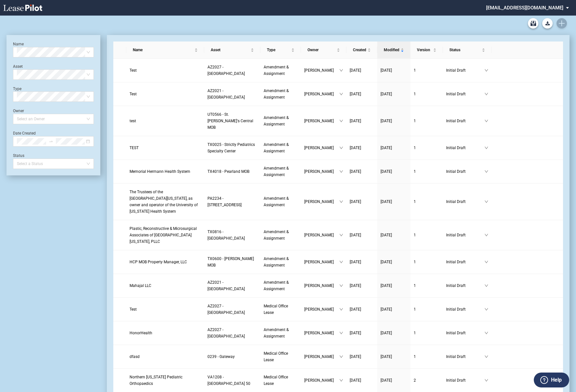 This screenshot has height=392, width=576. What do you see at coordinates (231, 262) in the screenshot?
I see `span: TX0600 - Charles Clark MOB` at bounding box center [231, 262].